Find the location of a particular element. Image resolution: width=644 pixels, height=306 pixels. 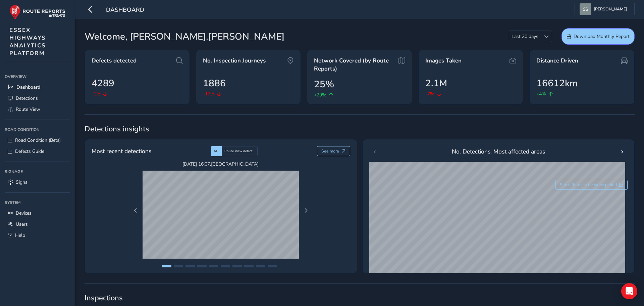

div: System is located at coordinates (37, 202).